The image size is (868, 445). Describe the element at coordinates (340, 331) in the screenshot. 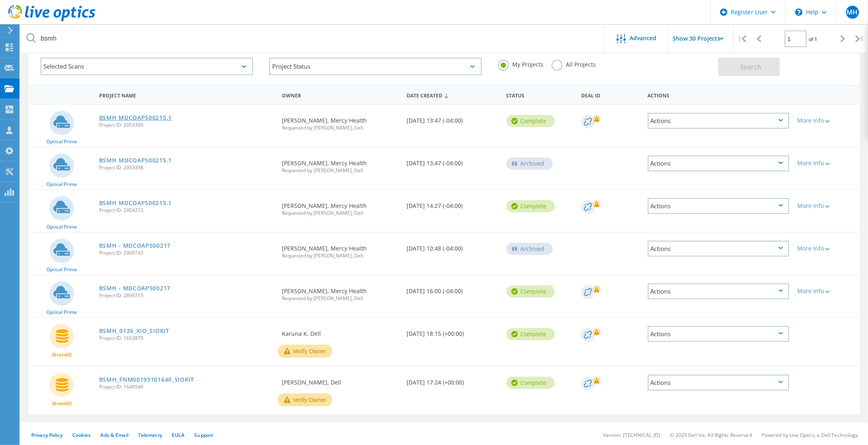

I see `div: Karuna K, Dell` at that location.